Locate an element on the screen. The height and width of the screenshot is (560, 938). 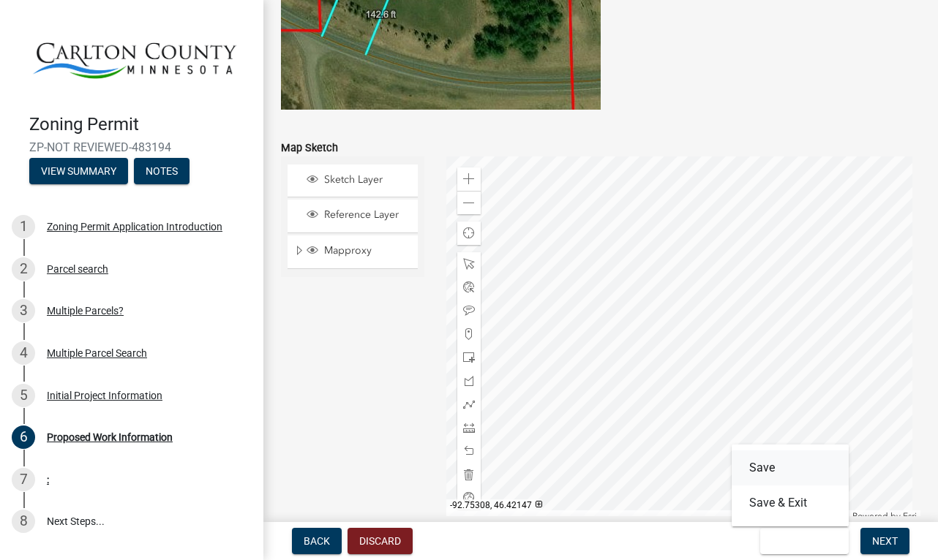
img: Carlton County, Minnesota is located at coordinates (134, 57).